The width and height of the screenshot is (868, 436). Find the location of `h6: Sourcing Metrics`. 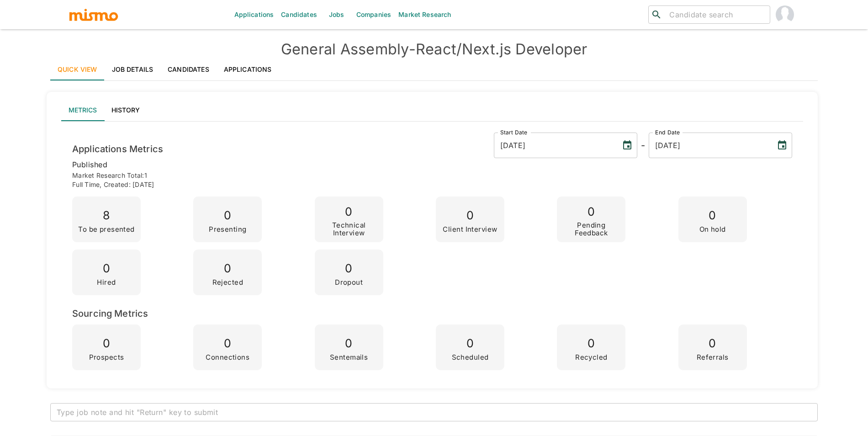

h6: Sourcing Metrics is located at coordinates (432, 313).